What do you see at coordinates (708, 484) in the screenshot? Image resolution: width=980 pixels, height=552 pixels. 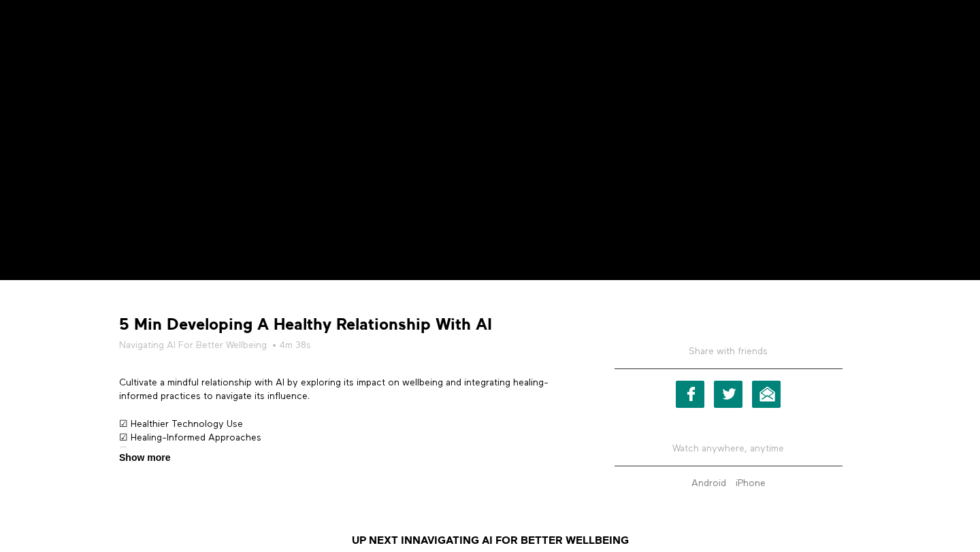 I see `strong: Android` at bounding box center [708, 484].